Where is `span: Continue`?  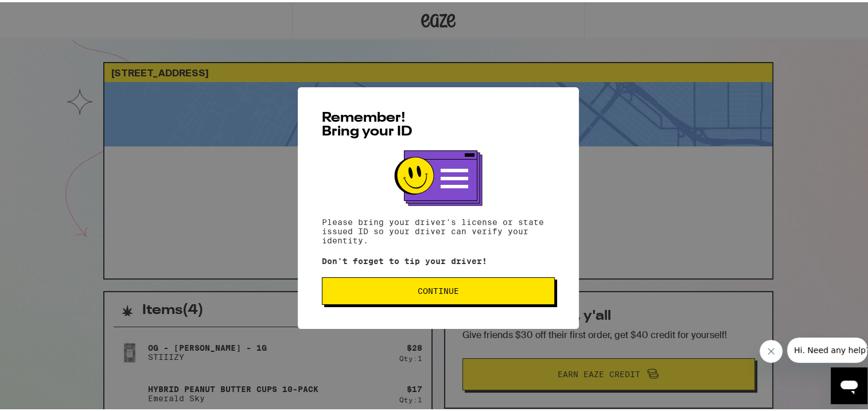 span: Continue is located at coordinates (439, 288).